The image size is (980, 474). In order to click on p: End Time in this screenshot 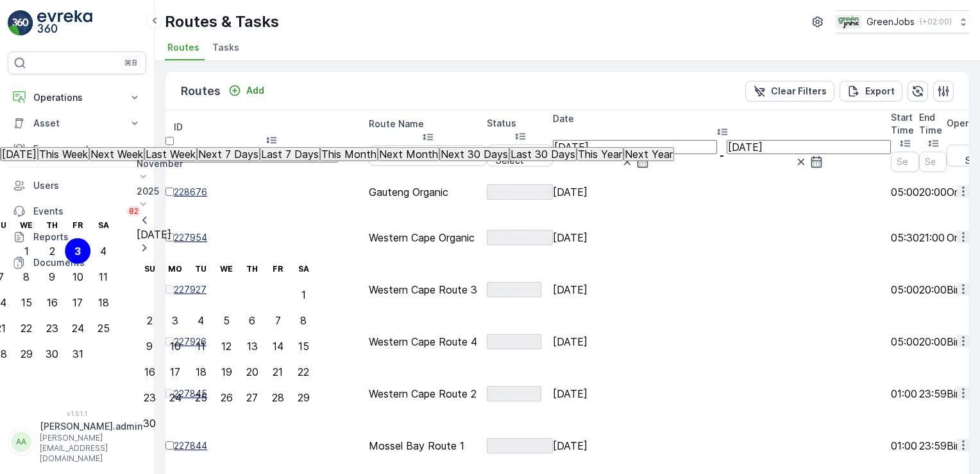, I will do `click(932, 123)`.